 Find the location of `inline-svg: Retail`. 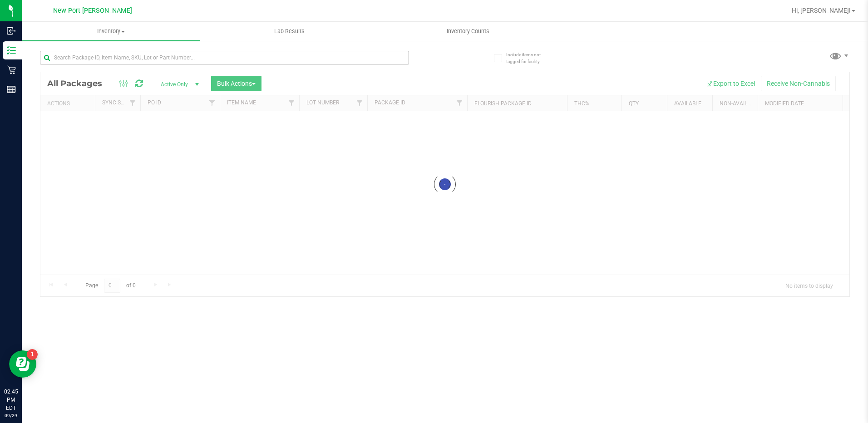

inline-svg: Retail is located at coordinates (11, 70).